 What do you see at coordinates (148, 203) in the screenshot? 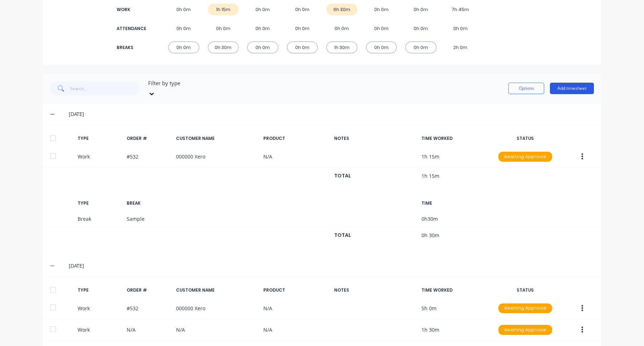
I see `div: BREAK` at bounding box center [148, 203].